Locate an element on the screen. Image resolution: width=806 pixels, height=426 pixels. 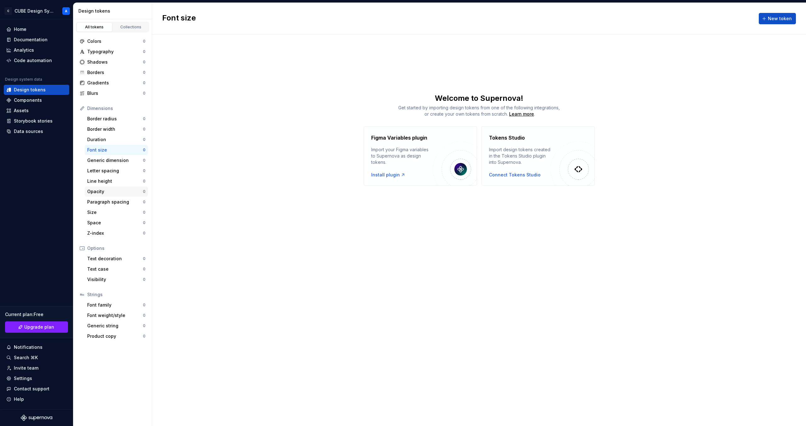
a: Learn more is located at coordinates (521, 114).